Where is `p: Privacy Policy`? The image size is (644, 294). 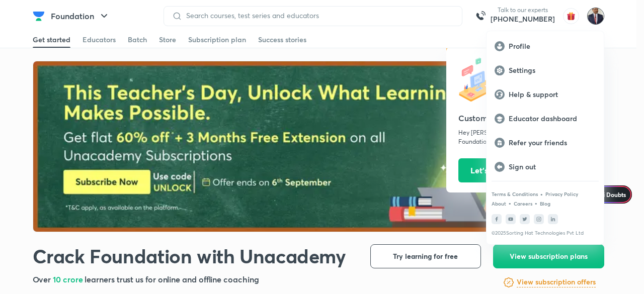 p: Privacy Policy is located at coordinates (561, 194).